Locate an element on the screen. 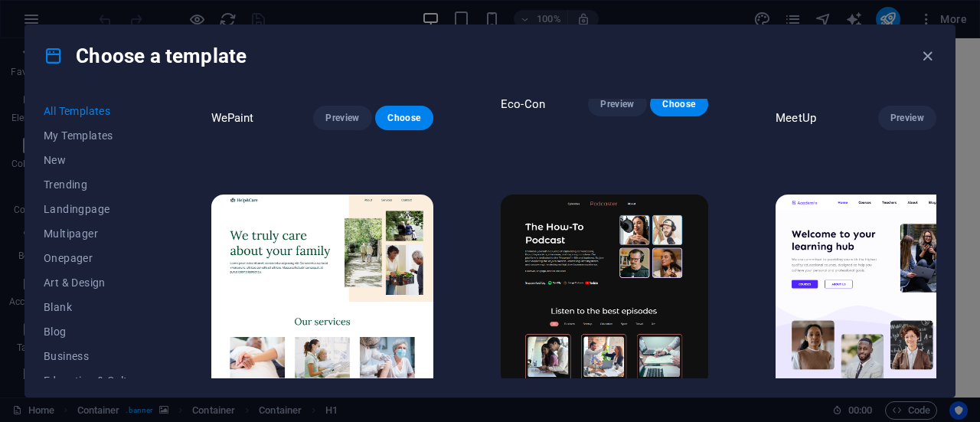  button: Trending is located at coordinates (94, 184).